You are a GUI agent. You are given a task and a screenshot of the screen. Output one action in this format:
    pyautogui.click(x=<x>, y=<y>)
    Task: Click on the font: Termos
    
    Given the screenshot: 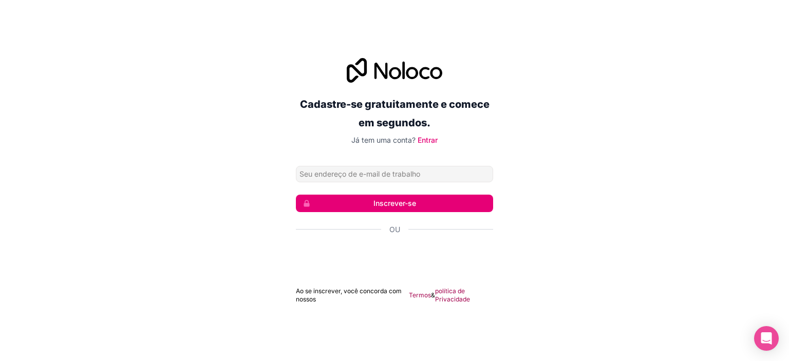 What is the action you would take?
    pyautogui.click(x=420, y=295)
    